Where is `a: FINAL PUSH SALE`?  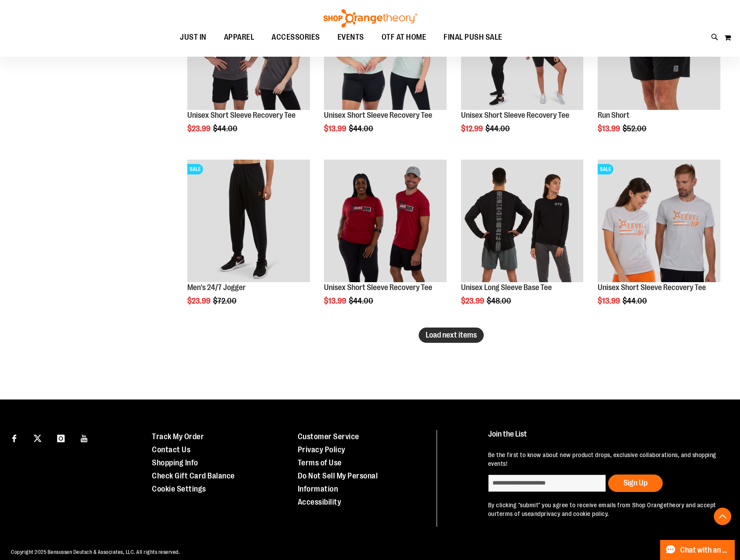
a: FINAL PUSH SALE is located at coordinates (473, 37).